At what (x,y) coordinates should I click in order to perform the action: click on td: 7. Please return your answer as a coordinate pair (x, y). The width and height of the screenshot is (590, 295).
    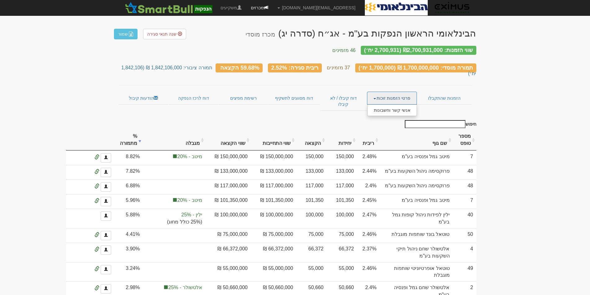
    Looking at the image, I should click on (465, 201).